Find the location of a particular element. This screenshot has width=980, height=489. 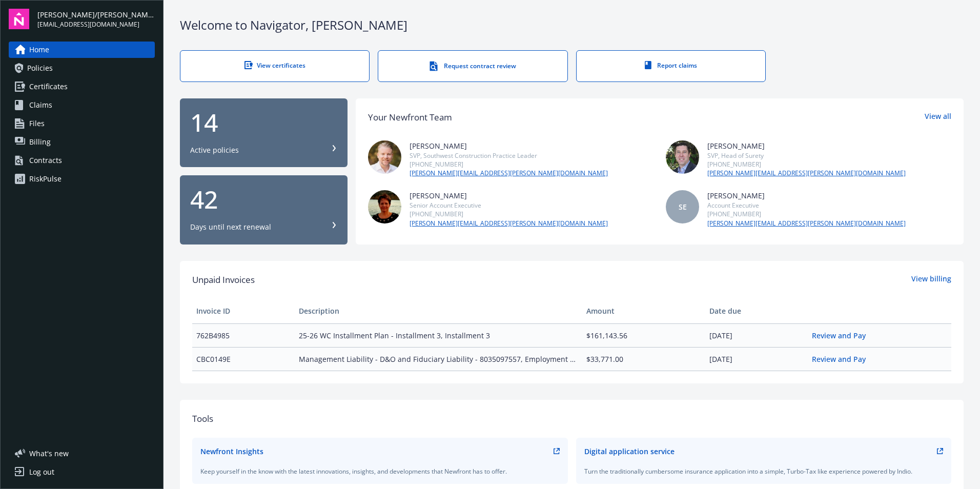

a: Report claims is located at coordinates (671, 66).